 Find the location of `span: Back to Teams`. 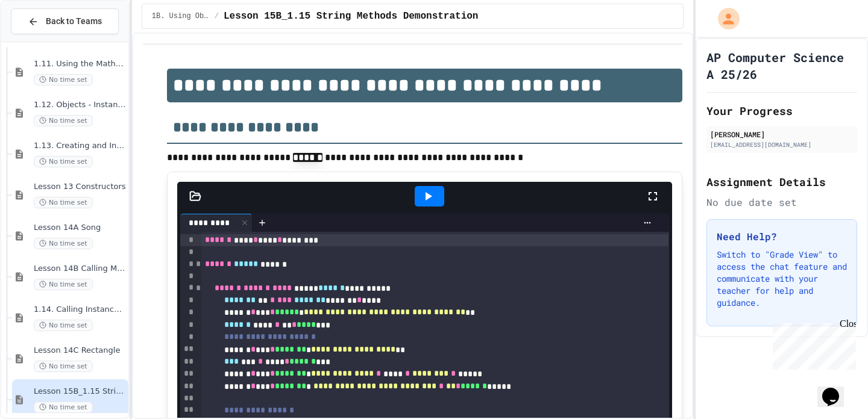

span: Back to Teams is located at coordinates (74, 21).